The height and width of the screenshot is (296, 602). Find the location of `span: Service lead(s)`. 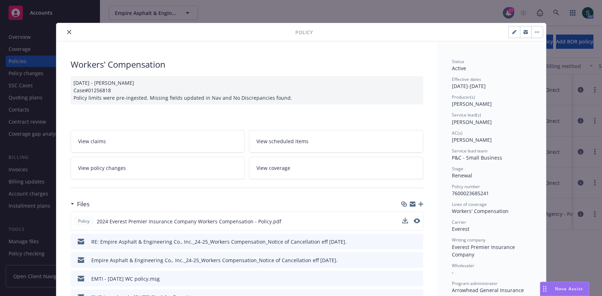

span: Service lead(s) is located at coordinates (466, 115).